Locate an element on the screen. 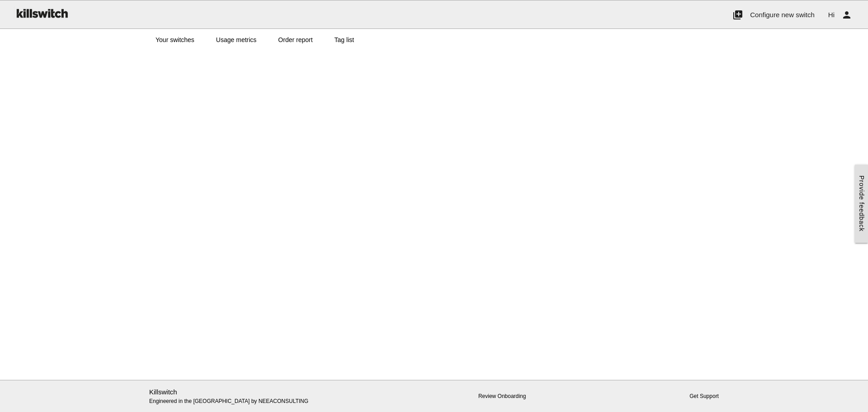 The width and height of the screenshot is (868, 412). a: Tag list is located at coordinates (344, 40).